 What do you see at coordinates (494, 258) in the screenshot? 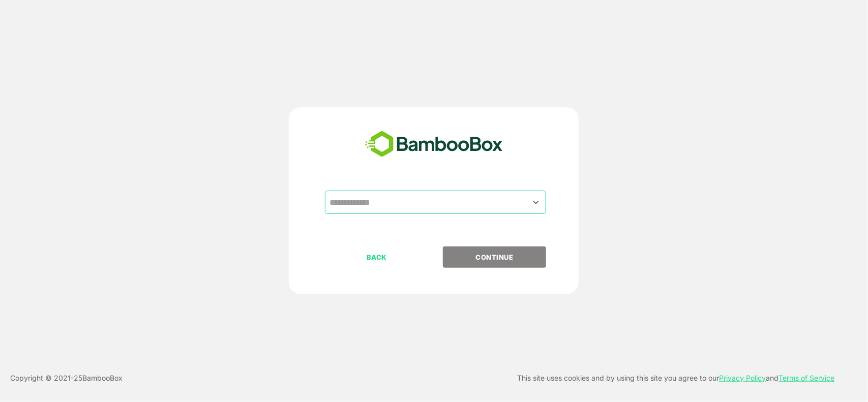
I see `button: CONTINUE` at bounding box center [494, 258].